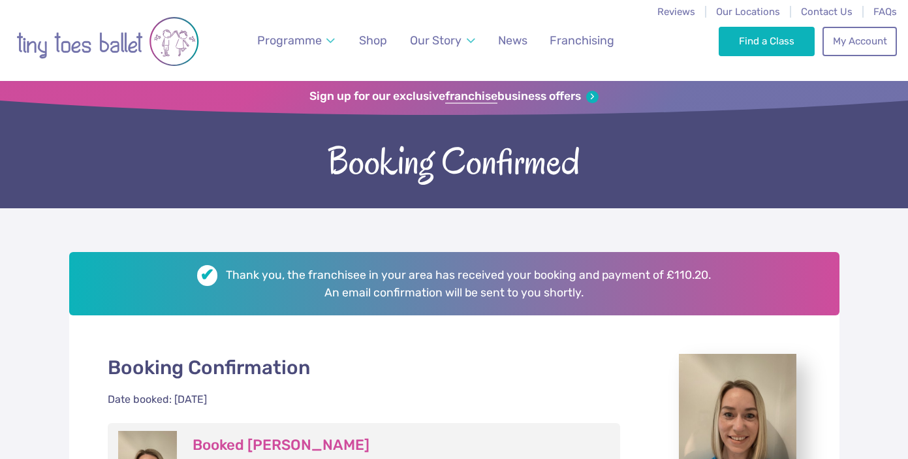 This screenshot has width=908, height=459. What do you see at coordinates (859, 41) in the screenshot?
I see `a: My Account` at bounding box center [859, 41].